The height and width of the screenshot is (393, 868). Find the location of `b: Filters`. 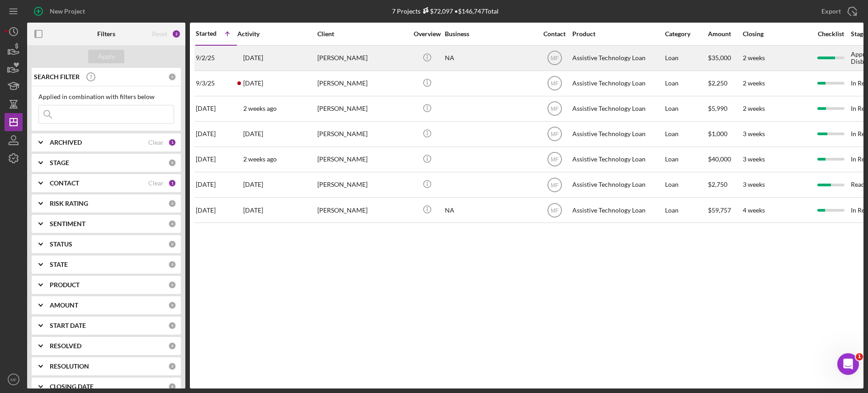

b: Filters is located at coordinates (106, 34).